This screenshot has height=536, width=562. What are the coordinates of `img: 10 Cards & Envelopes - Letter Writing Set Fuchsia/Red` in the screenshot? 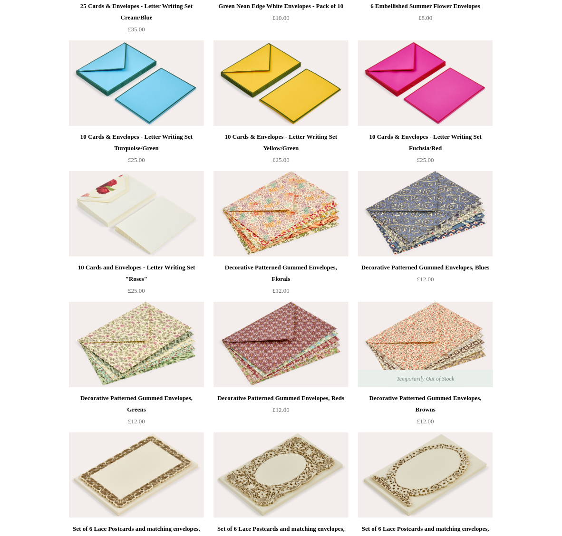 It's located at (426, 83).